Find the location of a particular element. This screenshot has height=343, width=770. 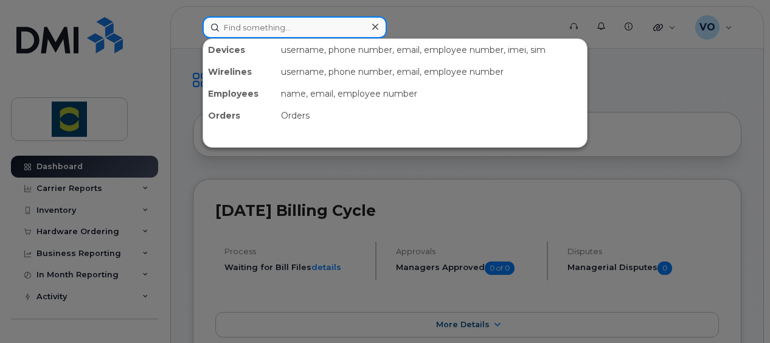

div: Wirelines is located at coordinates (240, 72).